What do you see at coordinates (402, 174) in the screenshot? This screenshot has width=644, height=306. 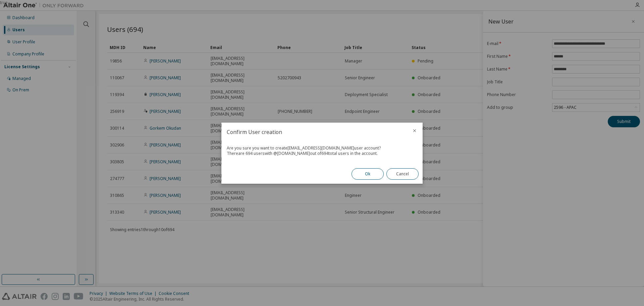 I see `button: Cancel` at bounding box center [402, 174].